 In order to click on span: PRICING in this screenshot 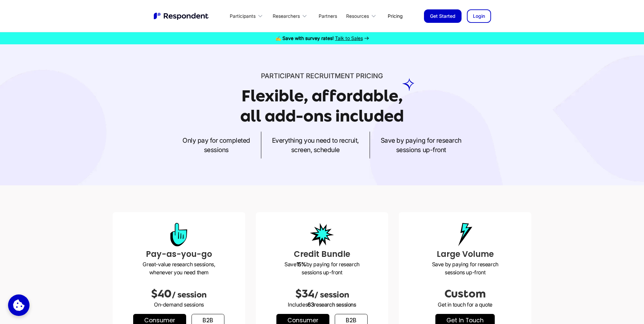, I will do `click(369, 76)`.